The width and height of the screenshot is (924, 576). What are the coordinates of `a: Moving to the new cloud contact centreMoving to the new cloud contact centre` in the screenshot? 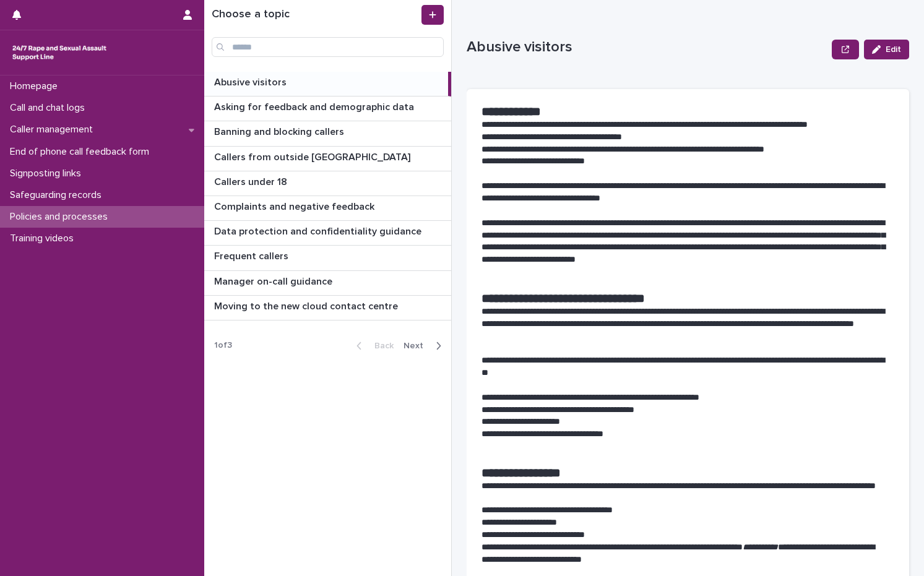 It's located at (328, 308).